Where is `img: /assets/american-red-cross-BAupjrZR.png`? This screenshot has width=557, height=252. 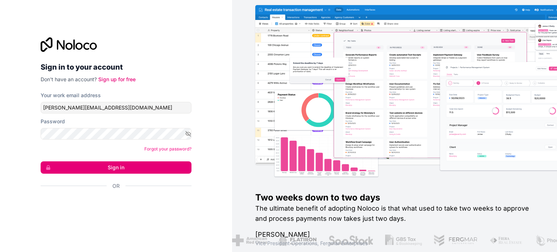
img: /assets/american-red-cross-BAupjrZR.png is located at coordinates (250, 241).